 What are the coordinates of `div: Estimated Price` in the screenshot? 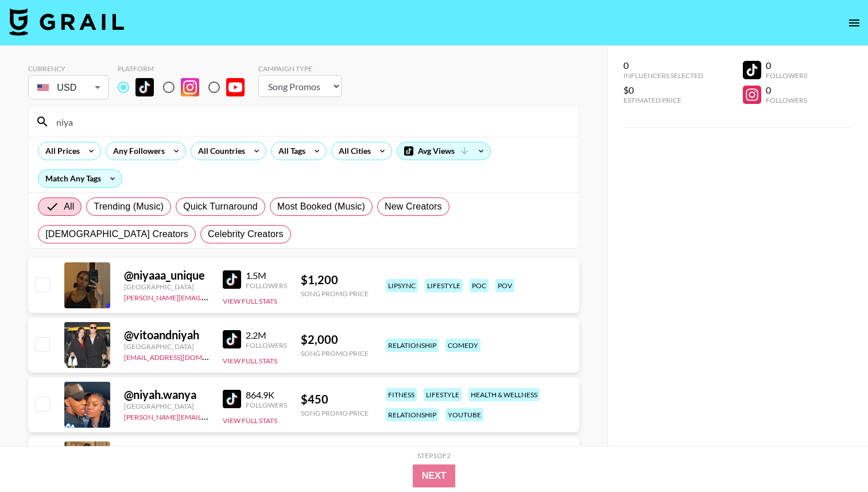 It's located at (663, 100).